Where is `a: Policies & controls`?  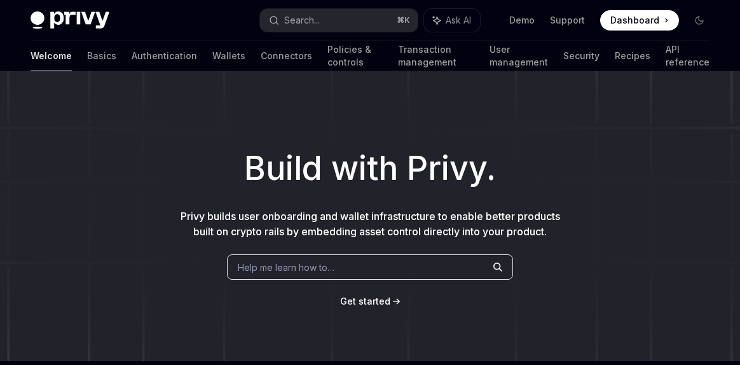 a: Policies & controls is located at coordinates (355, 56).